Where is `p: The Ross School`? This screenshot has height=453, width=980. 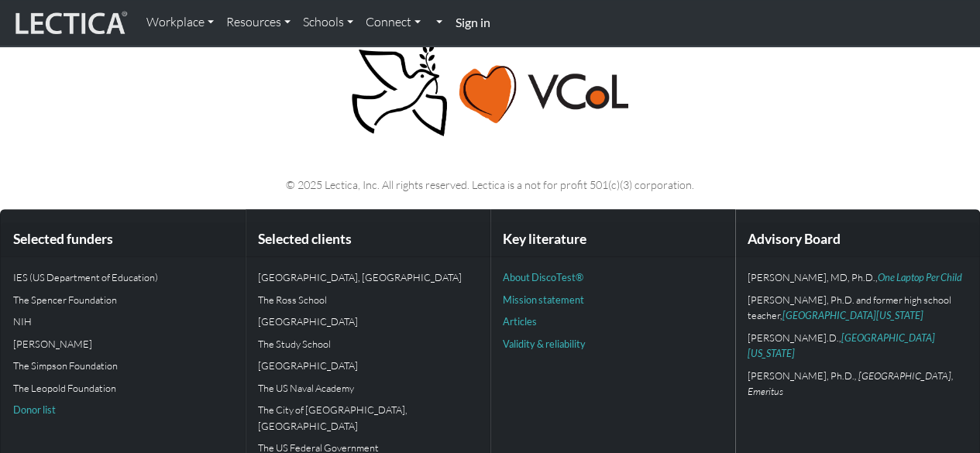 p: The Ross School is located at coordinates (367, 300).